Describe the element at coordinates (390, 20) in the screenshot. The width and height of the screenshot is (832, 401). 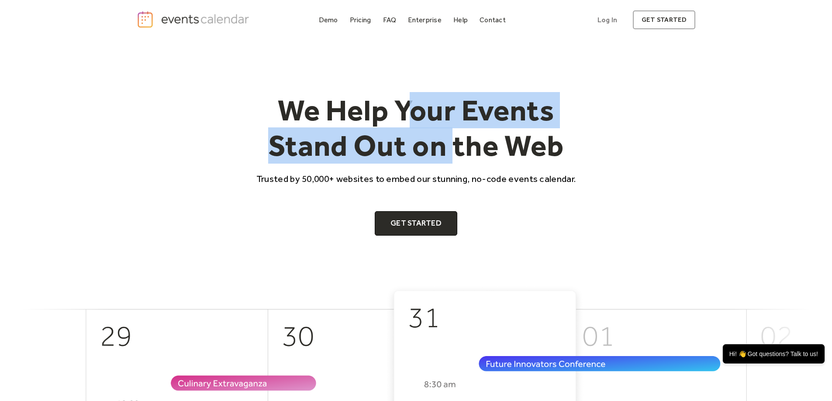
I see `div: FAQ` at that location.